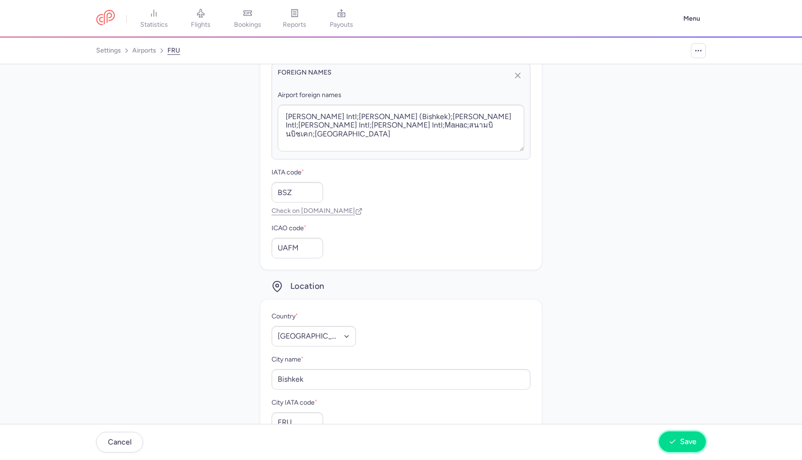 Image resolution: width=802 pixels, height=460 pixels. What do you see at coordinates (108, 51) in the screenshot?
I see `a: settings` at bounding box center [108, 51].